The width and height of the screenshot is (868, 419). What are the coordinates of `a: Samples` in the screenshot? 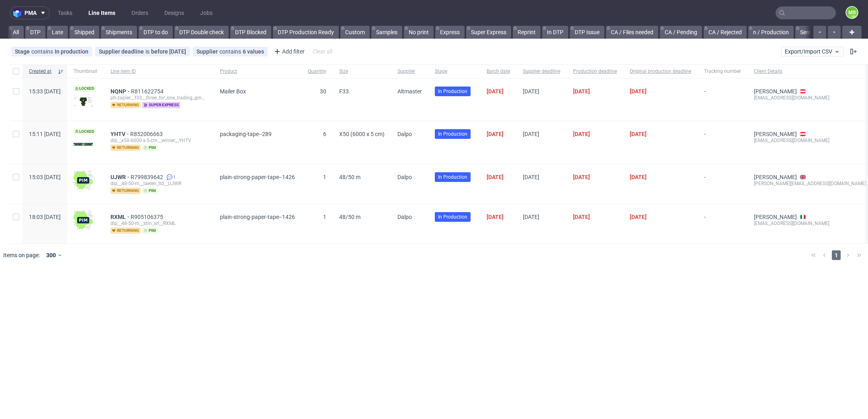 It's located at (387, 33).